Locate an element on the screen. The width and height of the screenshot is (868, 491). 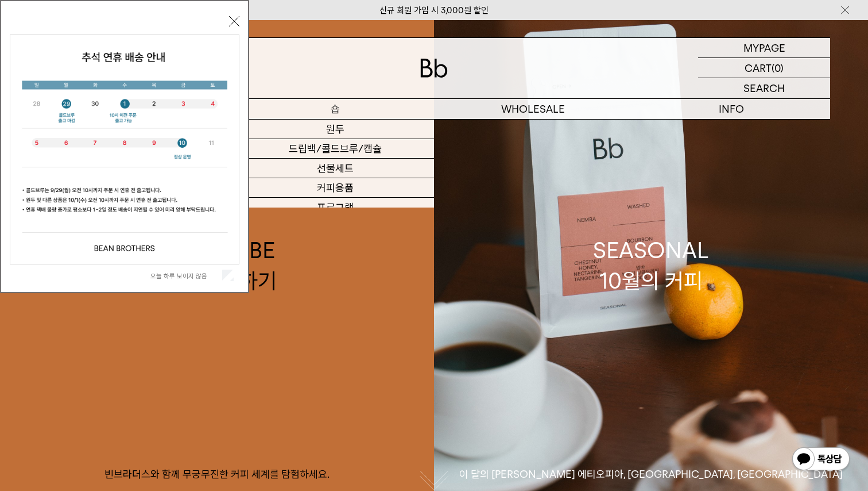
img: 로고 is located at coordinates (434, 68).